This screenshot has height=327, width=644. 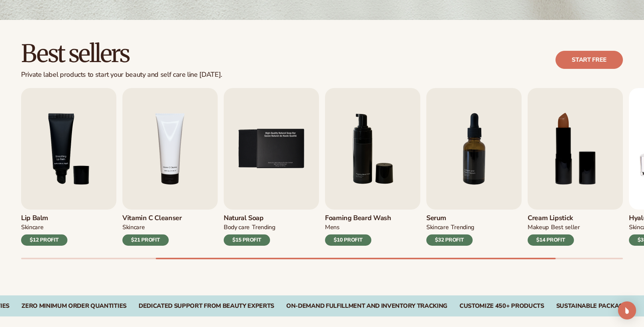 I want to click on div: CUSTOMIZE 450+ PRODUCTS, so click(x=502, y=306).